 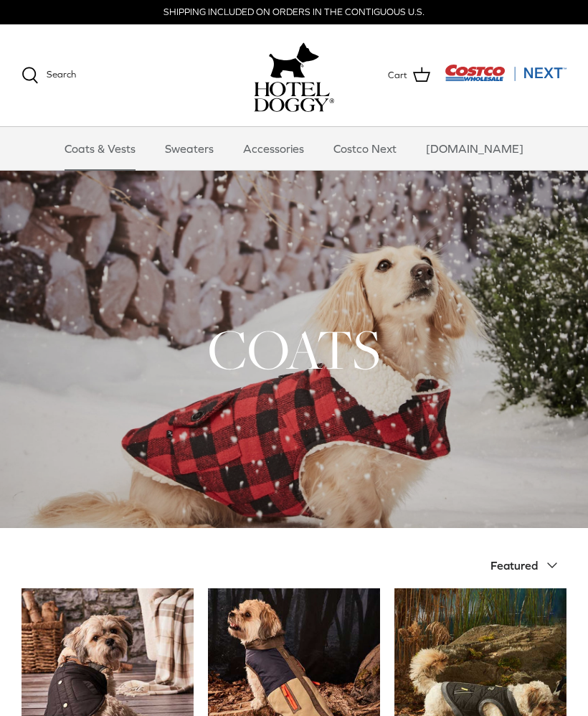 What do you see at coordinates (294, 350) in the screenshot?
I see `h1: COATS` at bounding box center [294, 350].